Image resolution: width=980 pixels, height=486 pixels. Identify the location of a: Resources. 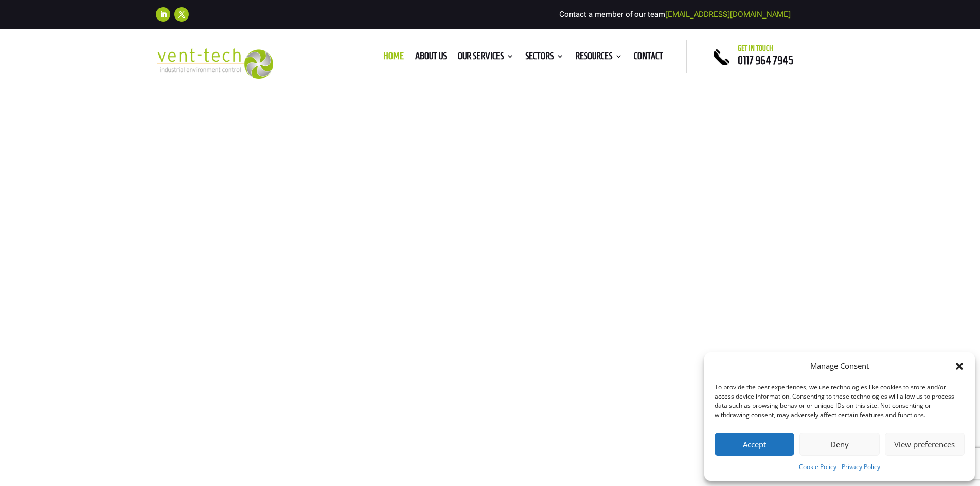
(599, 58).